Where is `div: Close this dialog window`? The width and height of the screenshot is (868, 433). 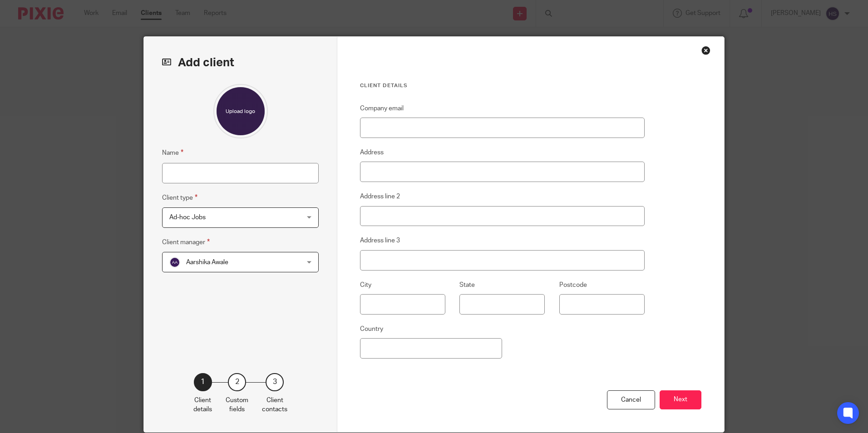
div: Close this dialog window is located at coordinates (706, 51).